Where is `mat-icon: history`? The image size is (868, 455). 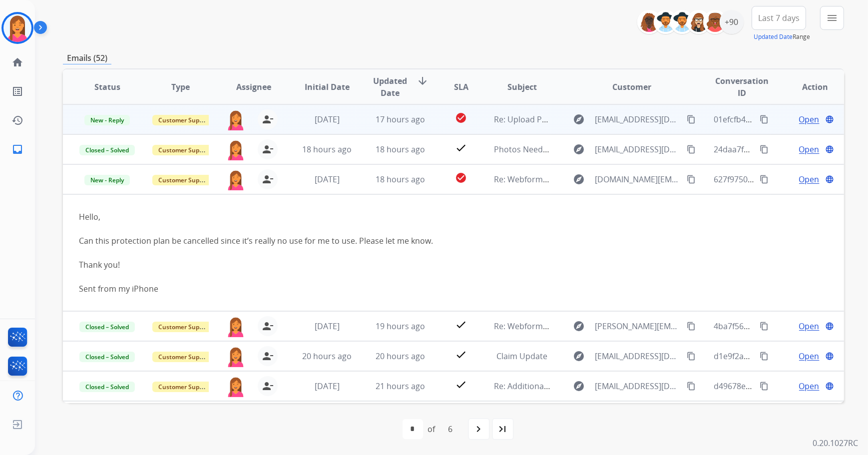
mat-icon: history is located at coordinates (18, 121).